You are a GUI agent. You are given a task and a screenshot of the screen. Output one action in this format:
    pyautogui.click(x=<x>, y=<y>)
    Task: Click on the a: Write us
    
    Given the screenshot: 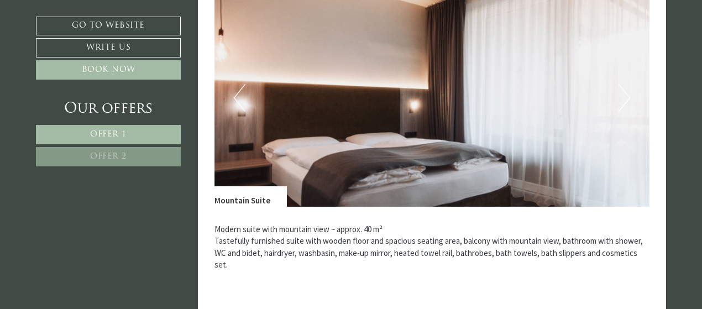 What is the action you would take?
    pyautogui.click(x=108, y=48)
    